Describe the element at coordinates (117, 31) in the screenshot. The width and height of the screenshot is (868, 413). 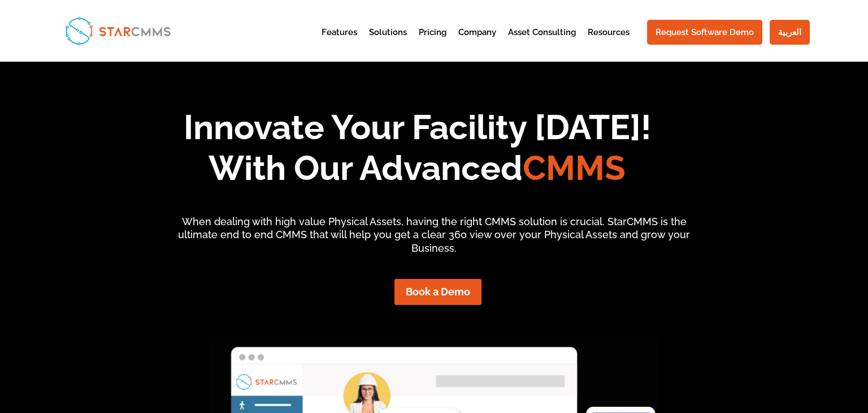
I see `img: StarCMMS` at that location.